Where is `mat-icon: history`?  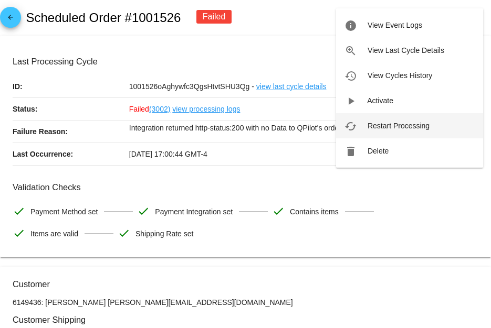 mat-icon: history is located at coordinates (351, 76).